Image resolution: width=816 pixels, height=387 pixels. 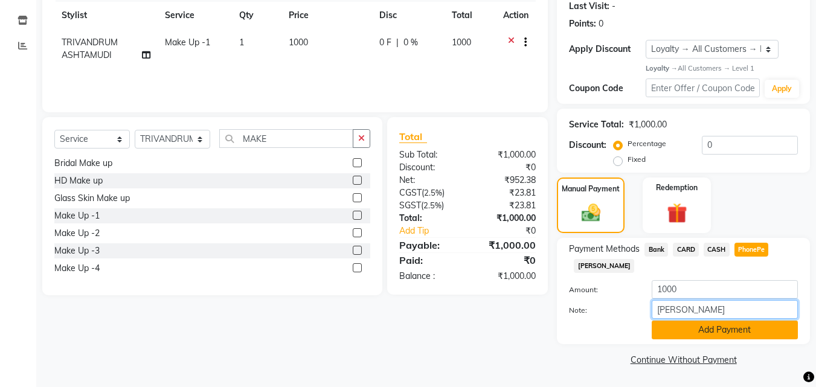 What do you see at coordinates (194, 15) in the screenshot?
I see `th: Service` at bounding box center [194, 15].